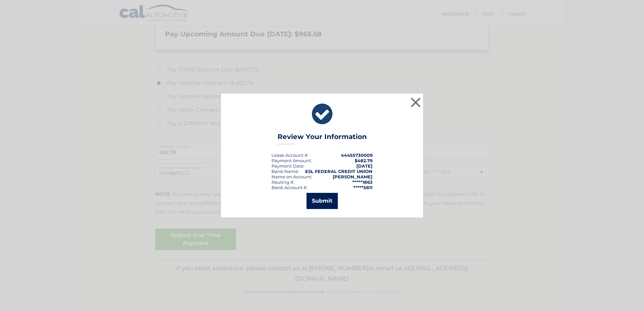  What do you see at coordinates (338, 171) in the screenshot?
I see `strong: ESL FEDERAL CREDIT UNION` at bounding box center [338, 171].